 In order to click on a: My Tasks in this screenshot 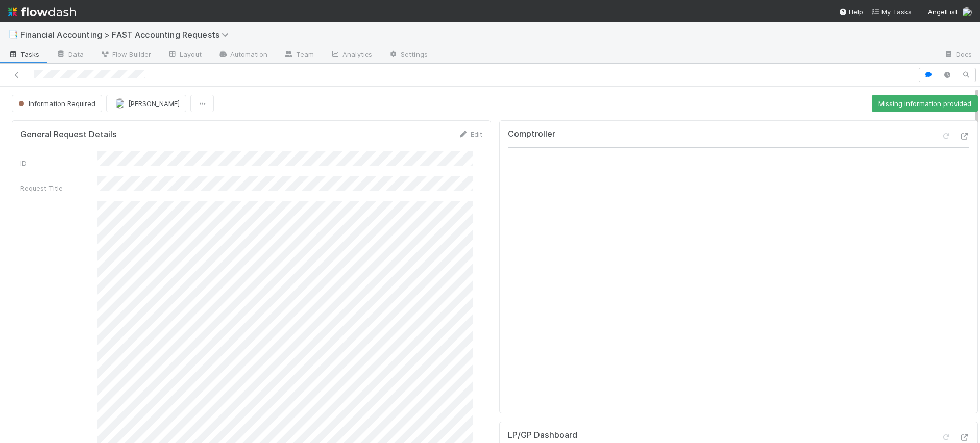, I will do `click(891, 12)`.